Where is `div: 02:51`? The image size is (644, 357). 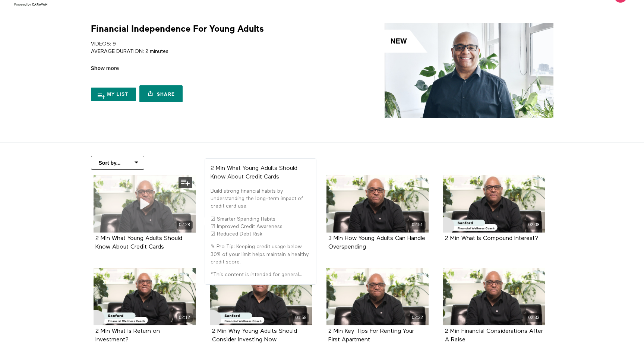 div: 02:51 is located at coordinates (417, 225).